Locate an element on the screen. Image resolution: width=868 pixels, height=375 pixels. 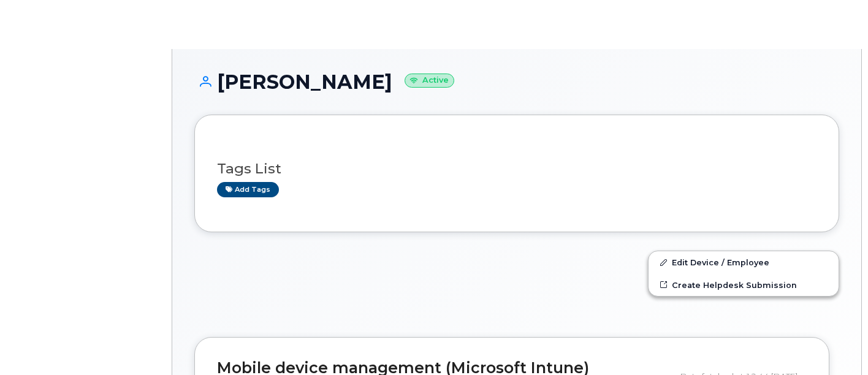
a: Create Helpdesk Submission is located at coordinates (744, 285).